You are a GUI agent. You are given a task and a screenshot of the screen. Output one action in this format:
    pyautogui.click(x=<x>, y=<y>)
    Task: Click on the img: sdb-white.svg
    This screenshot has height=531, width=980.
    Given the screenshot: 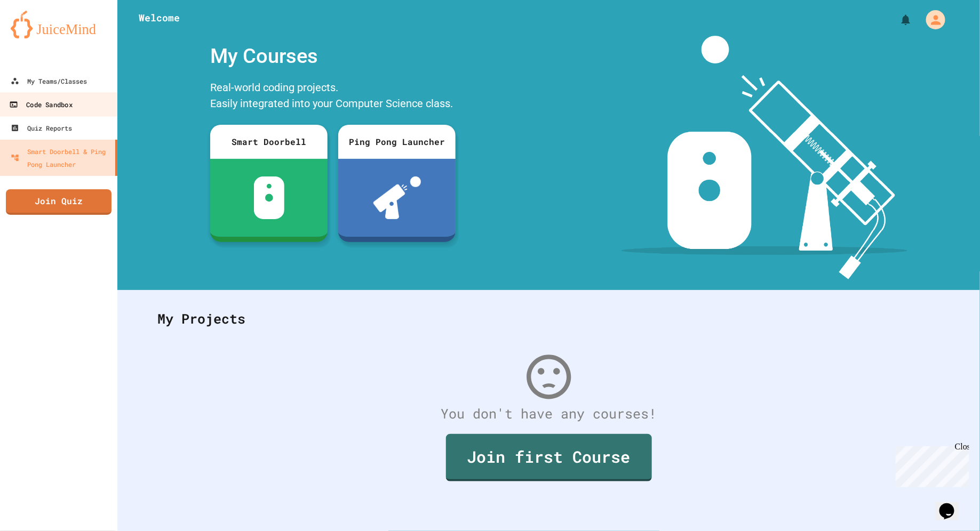 What is the action you would take?
    pyautogui.click(x=269, y=198)
    